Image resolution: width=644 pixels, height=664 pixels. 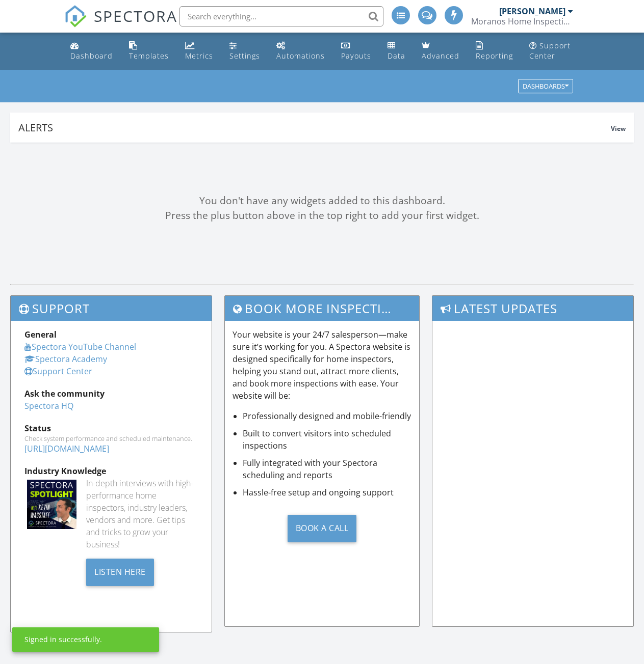 I want to click on div: Alerts, so click(x=314, y=127).